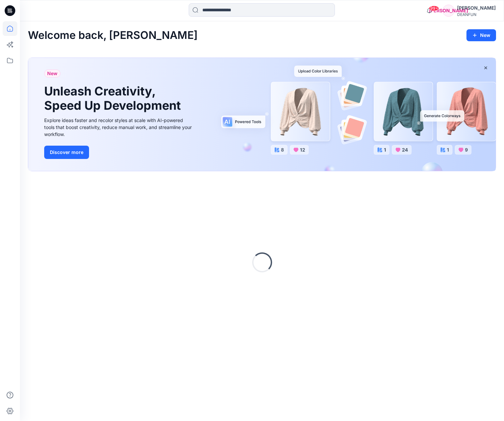 This screenshot has height=421, width=504. What do you see at coordinates (481, 35) in the screenshot?
I see `button: New` at bounding box center [481, 35].